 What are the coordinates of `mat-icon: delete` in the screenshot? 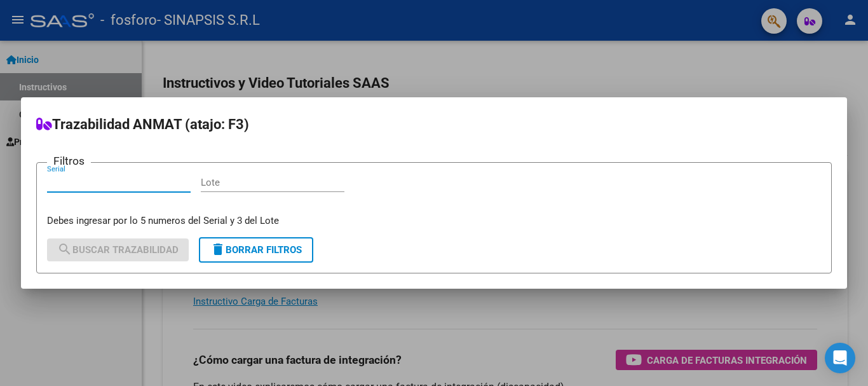 It's located at (218, 249).